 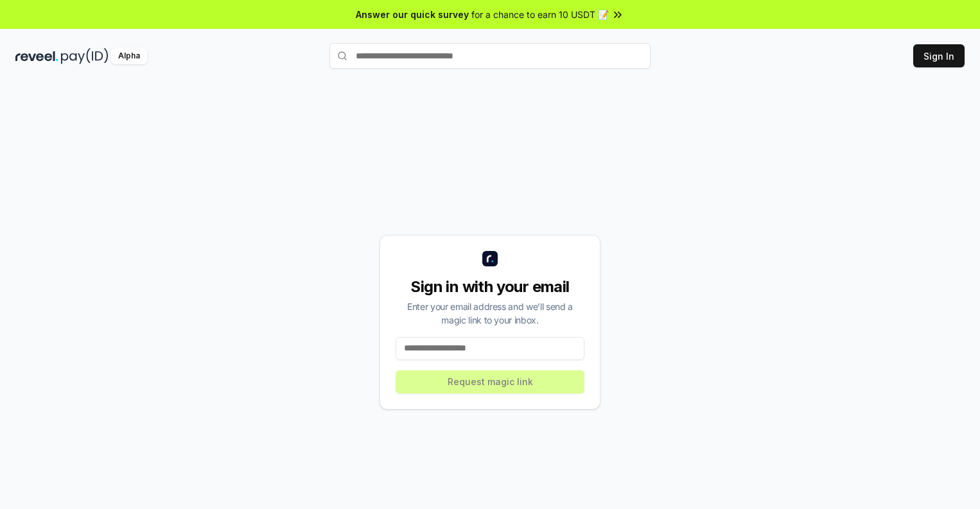 I want to click on span: Answer our quick survey, so click(x=412, y=14).